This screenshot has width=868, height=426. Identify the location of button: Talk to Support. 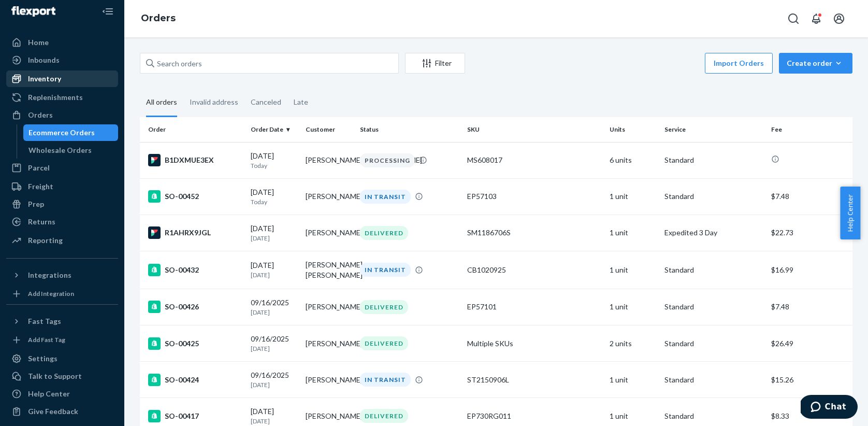
(62, 376).